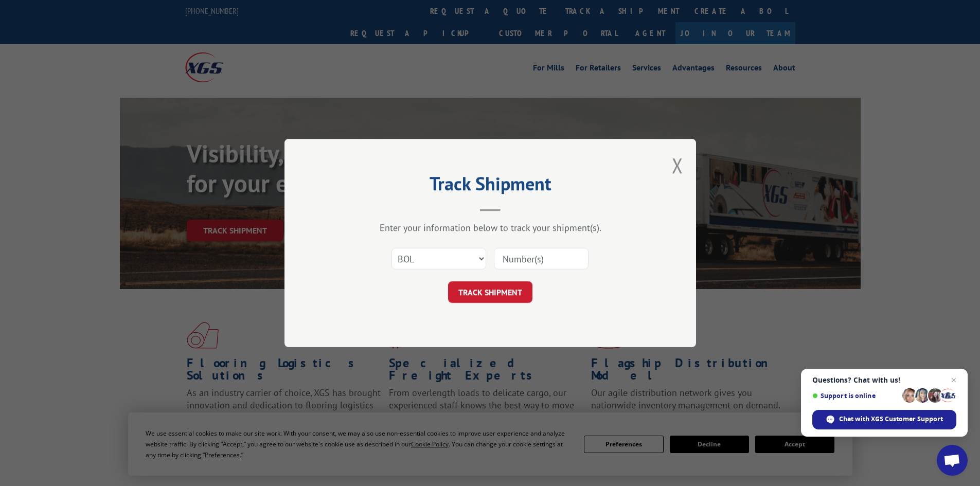 The height and width of the screenshot is (486, 980). I want to click on span: Chat with XGS Customer Support, so click(891, 419).